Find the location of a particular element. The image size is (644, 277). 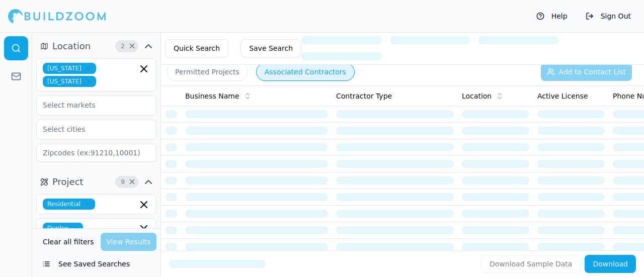

button: Project9Clear Project filters is located at coordinates (96, 182).